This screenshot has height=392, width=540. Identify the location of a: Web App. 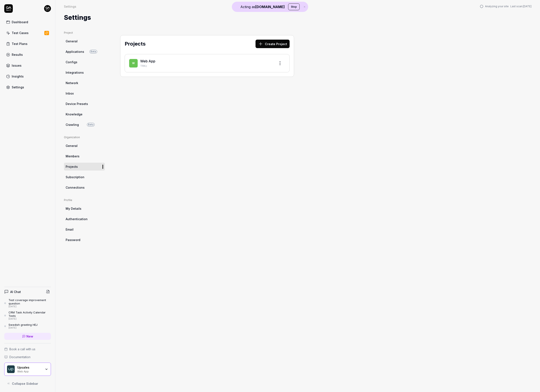
(148, 61).